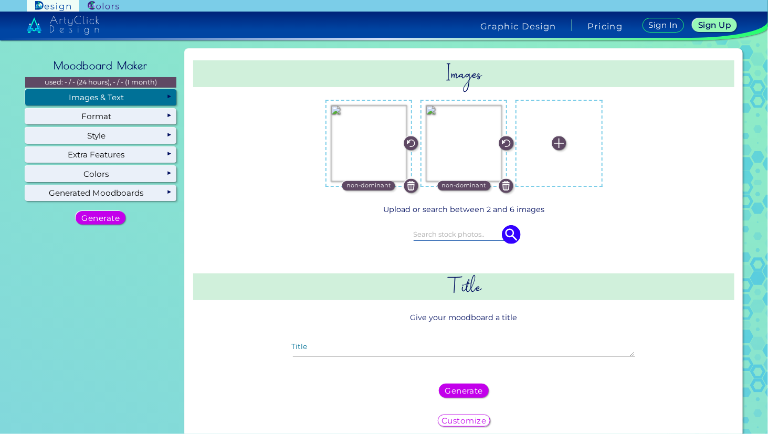  I want to click on div: Extra Features, so click(101, 155).